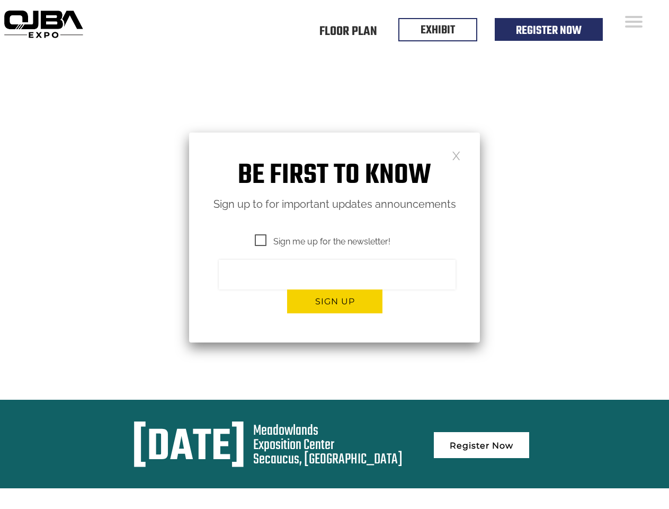 Image resolution: width=669 pixels, height=509 pixels. What do you see at coordinates (334, 204) in the screenshot?
I see `p: Sign up to for important updates announcements` at bounding box center [334, 204].